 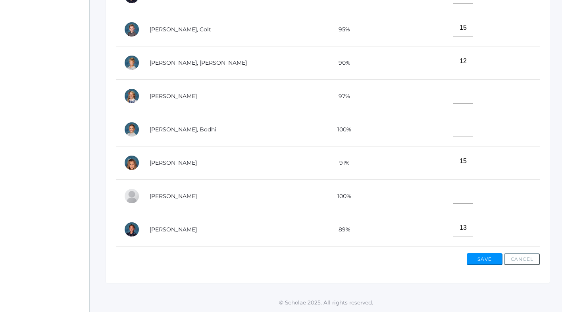 I want to click on div: Sadie Sponseller, so click(x=132, y=196).